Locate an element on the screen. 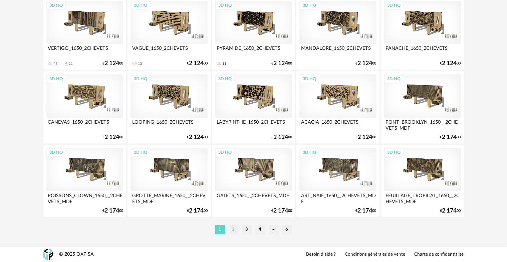 Image resolution: width=507 pixels, height=262 pixels. div: GROTTE_MARINE_1650__2CHEVETS_MDF is located at coordinates (169, 198).